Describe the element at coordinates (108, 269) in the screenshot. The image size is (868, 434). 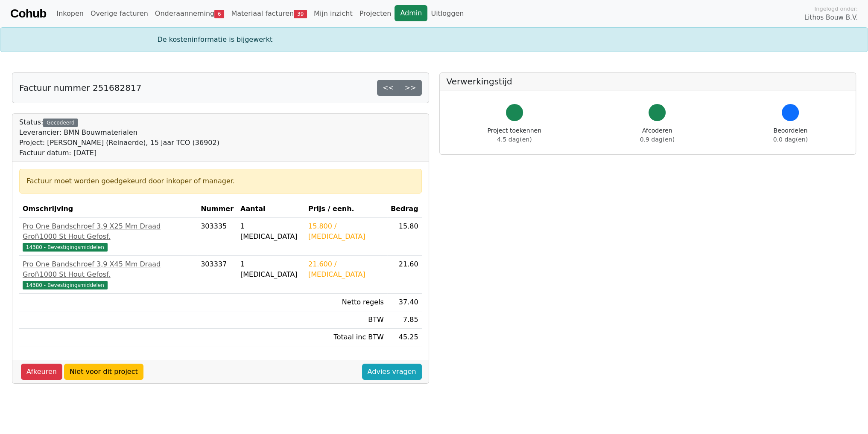
I see `div: Pro One Bandschroef 3,9 X45 Mm Draad Grof\1000 St Hout Gefosf.` at that location.